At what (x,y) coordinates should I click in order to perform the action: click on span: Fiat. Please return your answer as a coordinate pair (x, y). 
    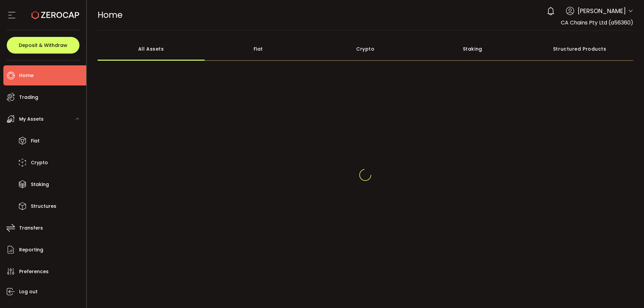
    Looking at the image, I should click on (35, 140).